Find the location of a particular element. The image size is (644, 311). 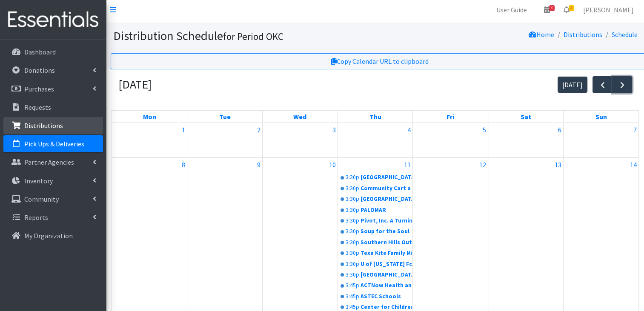

a: Partner Agencies is located at coordinates (53, 162).